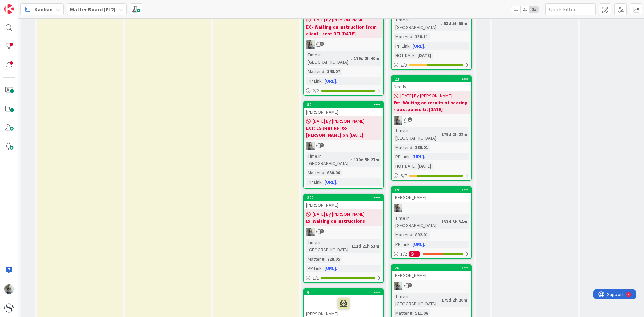  Describe the element at coordinates (432, 84) in the screenshot. I see `div: 23Neelly` at that location.